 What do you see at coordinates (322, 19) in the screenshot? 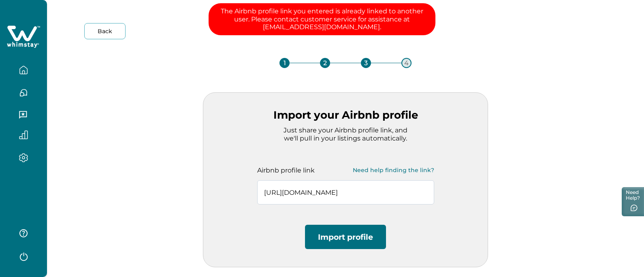
I see `p: The Airbnb profile link you entered is already linked to another user. Please contact customer se...` at bounding box center [322, 19].